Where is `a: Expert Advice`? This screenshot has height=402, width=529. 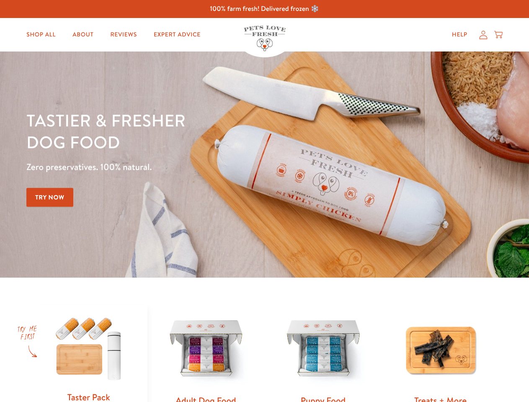 a: Expert Advice is located at coordinates (177, 35).